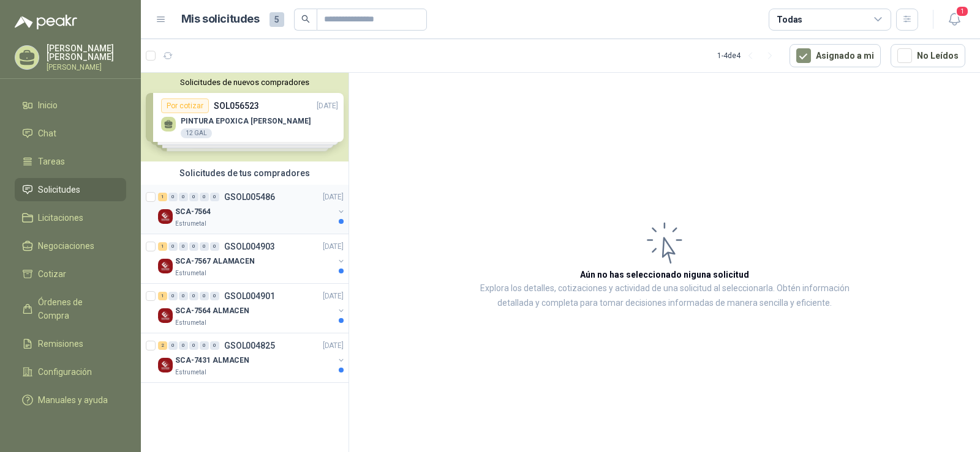 The width and height of the screenshot is (980, 452). Describe the element at coordinates (70, 190) in the screenshot. I see `a: Solicitudes` at that location.